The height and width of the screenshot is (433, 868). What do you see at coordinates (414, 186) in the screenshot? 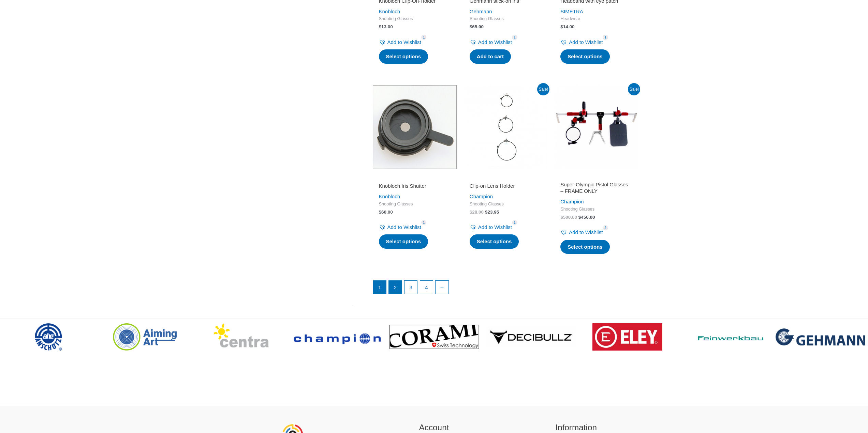
I see `h2: Knobloch Iris Shutter` at bounding box center [414, 186].